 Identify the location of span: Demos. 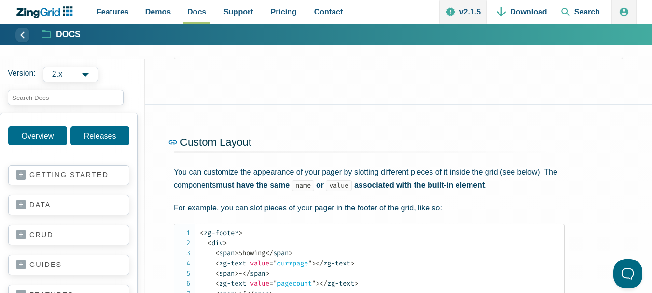
(158, 12).